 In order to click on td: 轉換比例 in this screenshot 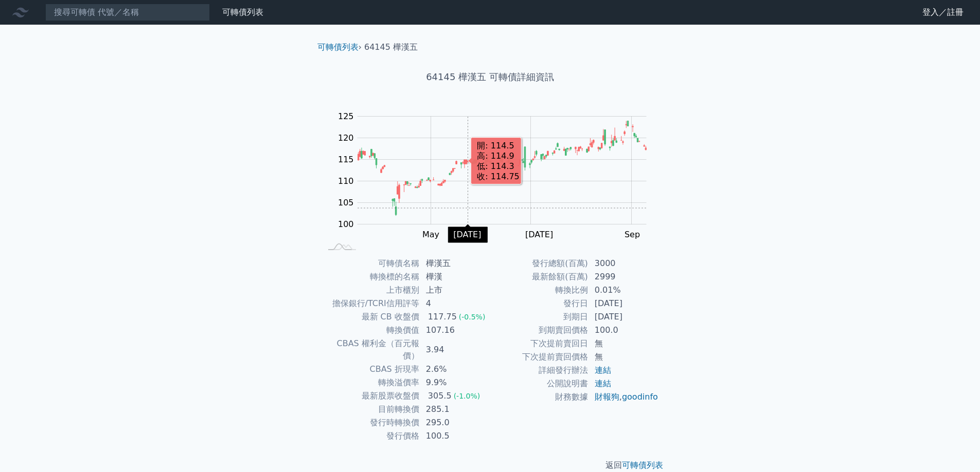, I will do `click(539, 291)`.